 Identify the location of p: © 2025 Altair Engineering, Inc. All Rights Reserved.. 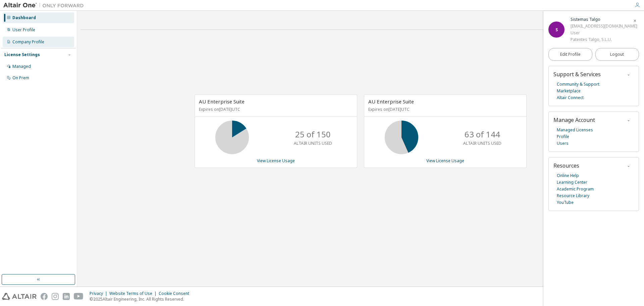
(141, 299).